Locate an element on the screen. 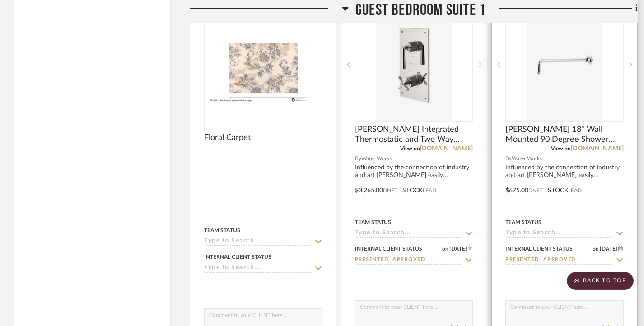 The image size is (644, 326). img: Henry Integrated Thermostatic and Two Way Diverter Trim with Coin Edge Cross and Lever Handles is located at coordinates (414, 65).